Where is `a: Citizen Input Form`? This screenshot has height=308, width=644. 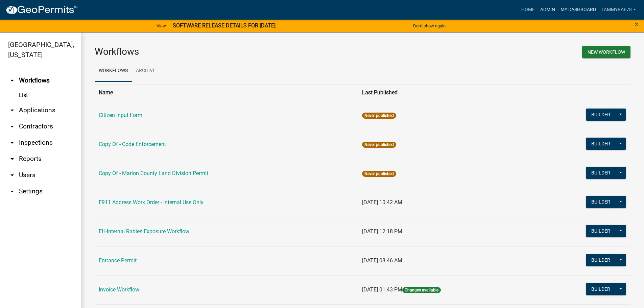 a: Citizen Input Form is located at coordinates (121, 115).